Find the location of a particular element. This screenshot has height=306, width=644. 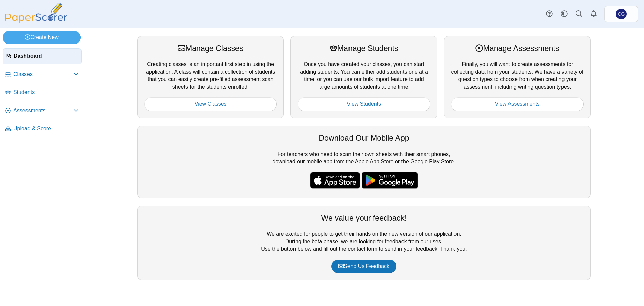

span: Send Us Feedback is located at coordinates (364, 266).